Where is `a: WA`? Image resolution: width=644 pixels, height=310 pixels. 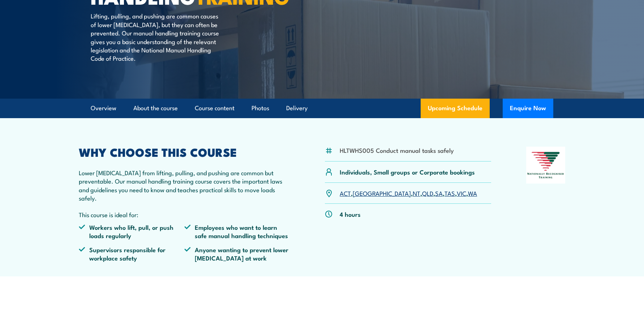 a: WA is located at coordinates (472, 193).